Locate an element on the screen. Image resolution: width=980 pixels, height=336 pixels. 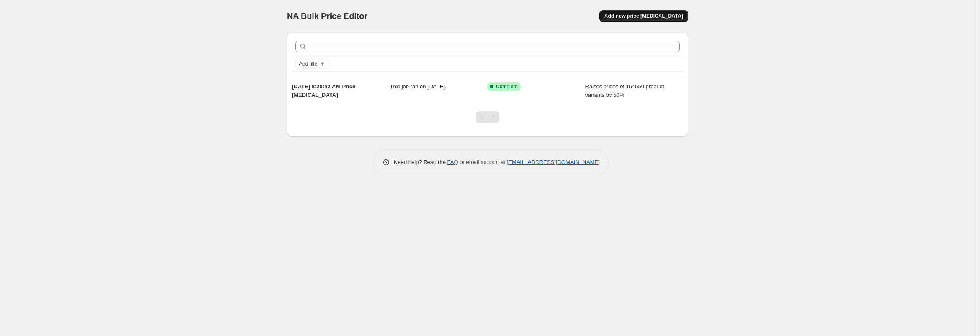
span: Complete is located at coordinates (506, 87).